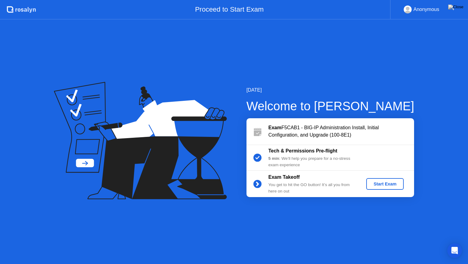  What do you see at coordinates (385, 184) in the screenshot?
I see `button: Start Exam` at bounding box center [385, 184].